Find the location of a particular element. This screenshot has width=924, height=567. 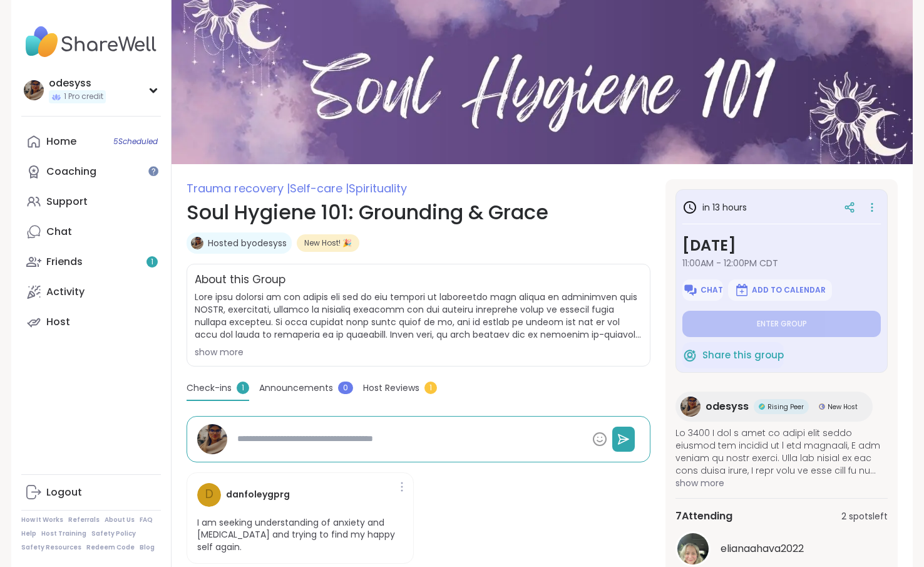

a: Coaching is located at coordinates (91, 171).